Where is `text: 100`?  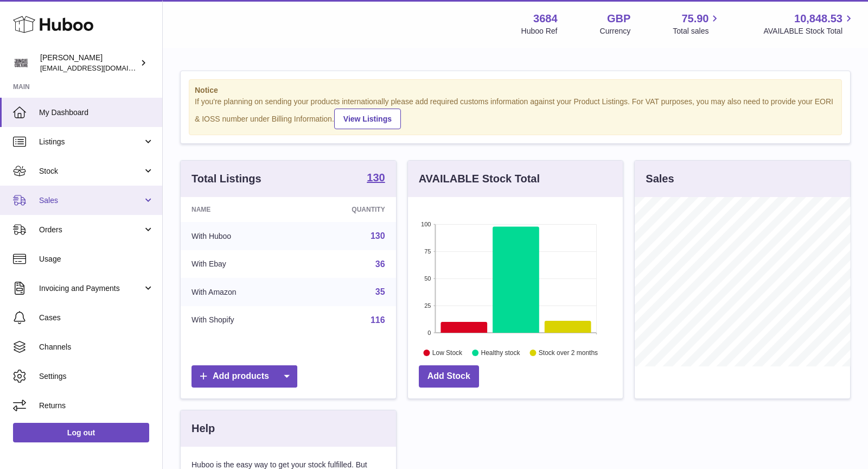 text: 100 is located at coordinates (426, 224).